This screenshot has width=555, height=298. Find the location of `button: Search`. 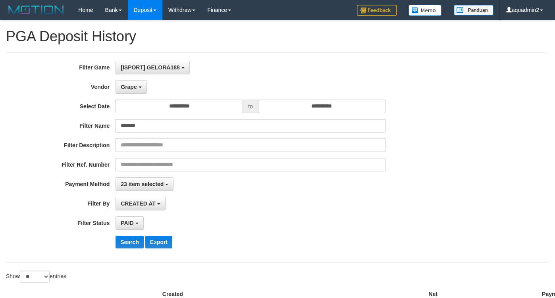

button: Search is located at coordinates (129, 242).